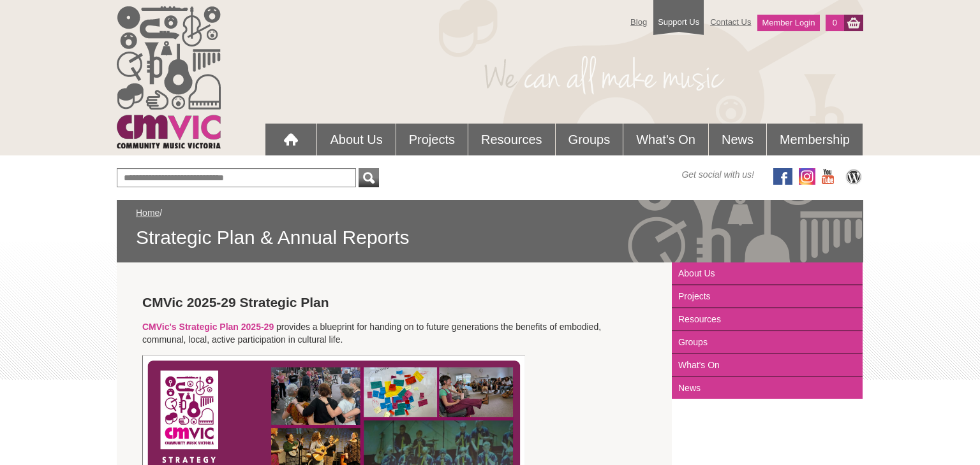 The width and height of the screenshot is (980, 465). What do you see at coordinates (394, 333) in the screenshot?
I see `p: provides a blueprint for handing on to future generations the benefits of embodied, communal, loc...` at bounding box center [394, 333].